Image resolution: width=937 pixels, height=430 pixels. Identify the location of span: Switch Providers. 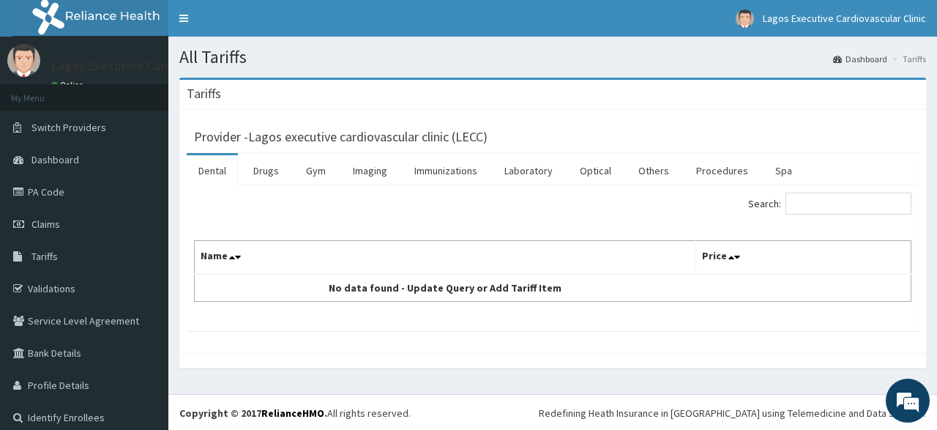
(69, 127).